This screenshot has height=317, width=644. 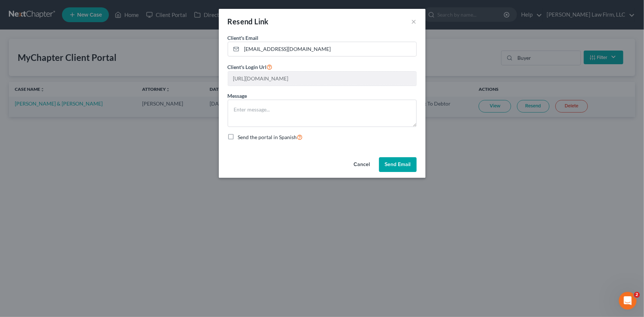 I want to click on button: Cancel, so click(x=362, y=165).